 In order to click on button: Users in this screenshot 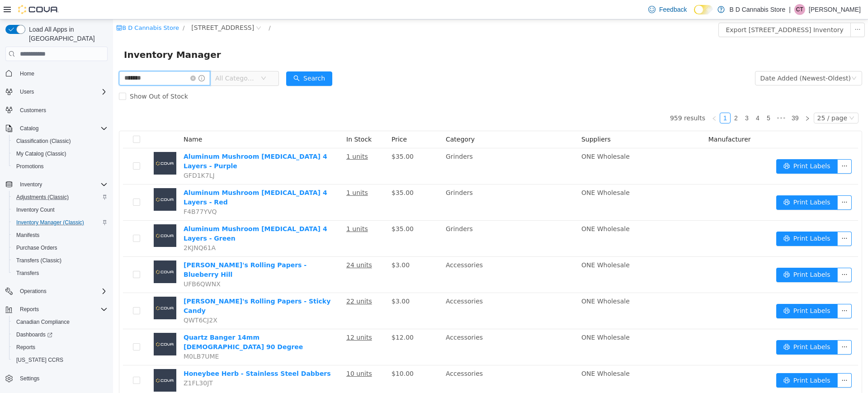, I will do `click(27, 92)`.